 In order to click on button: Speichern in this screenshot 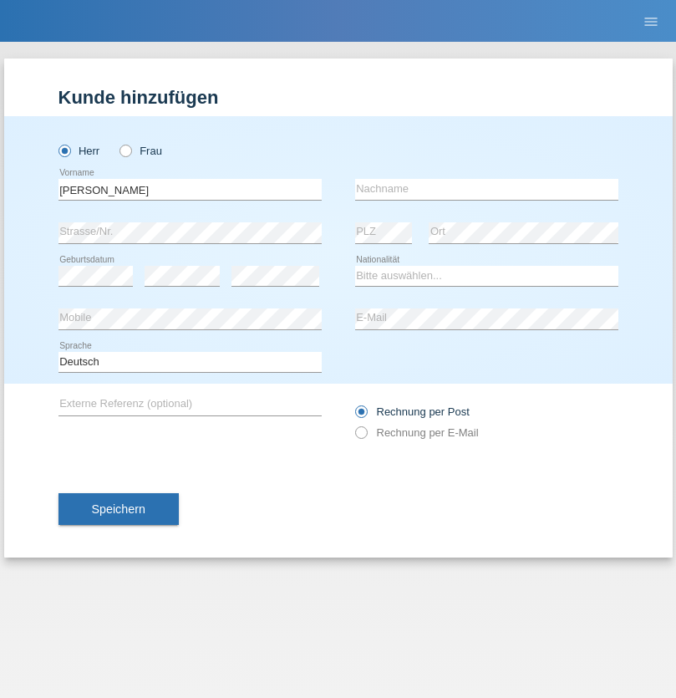, I will do `click(119, 509)`.